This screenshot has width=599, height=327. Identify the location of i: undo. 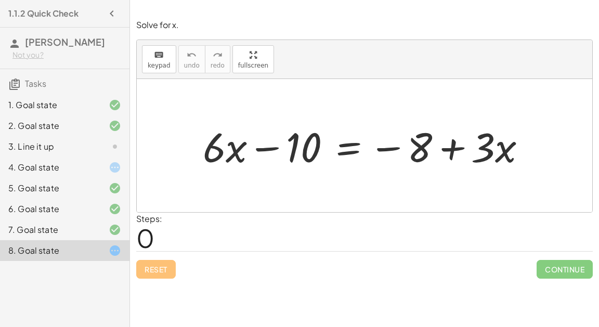
(192, 55).